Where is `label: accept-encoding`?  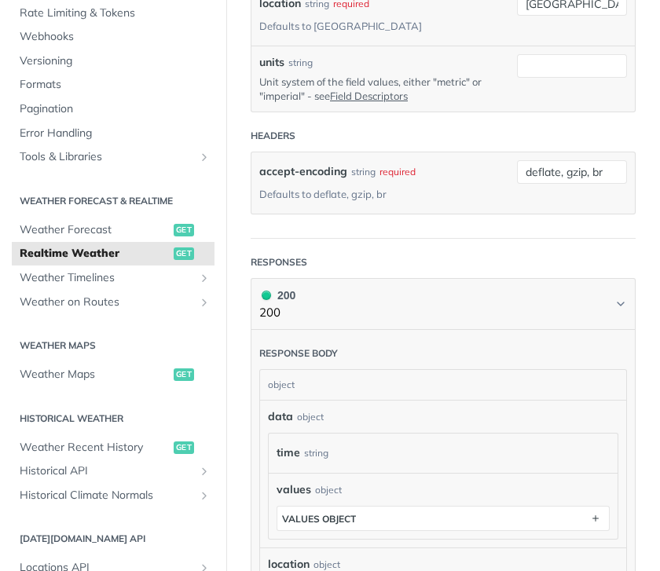
label: accept-encoding is located at coordinates (303, 171).